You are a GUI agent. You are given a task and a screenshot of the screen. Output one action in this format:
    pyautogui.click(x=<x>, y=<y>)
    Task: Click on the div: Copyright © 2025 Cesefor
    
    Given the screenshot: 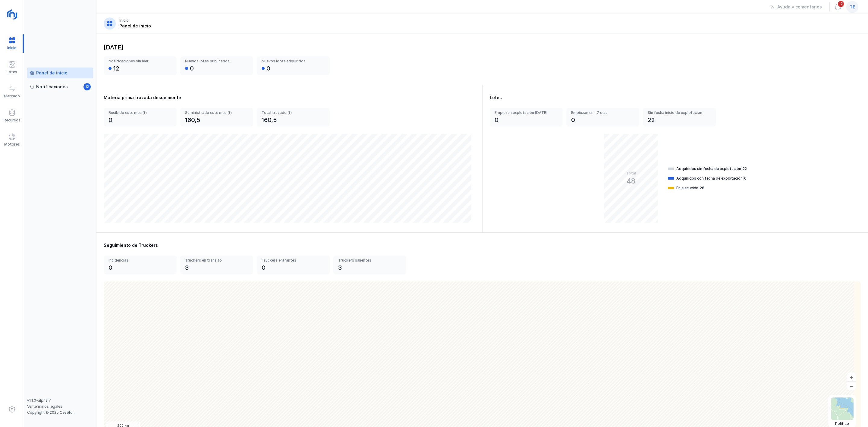 What is the action you would take?
    pyautogui.click(x=60, y=413)
    